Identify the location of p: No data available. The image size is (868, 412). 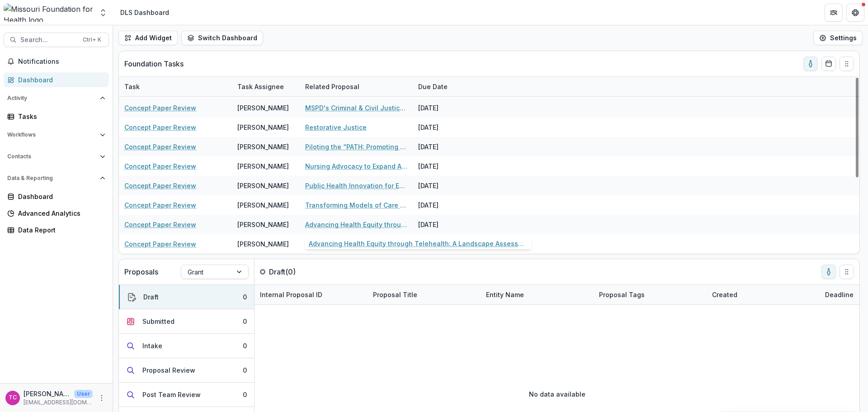
(557, 394).